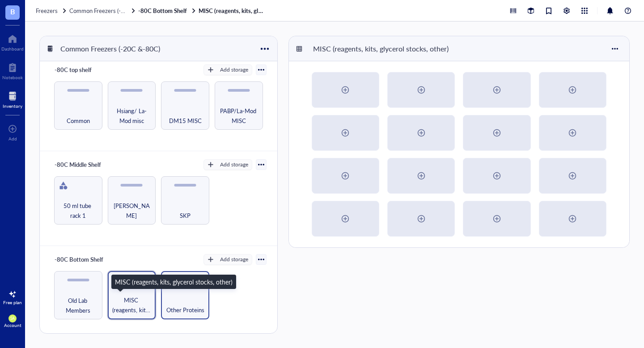  Describe the element at coordinates (13, 49) in the screenshot. I see `div: Dashboard` at that location.